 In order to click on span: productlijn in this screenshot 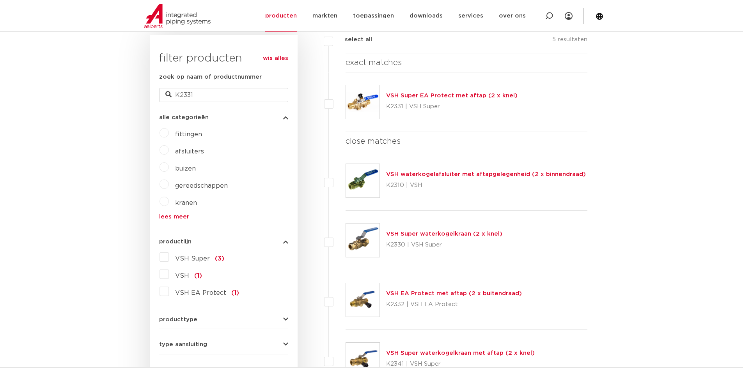, I will do `click(175, 242)`.